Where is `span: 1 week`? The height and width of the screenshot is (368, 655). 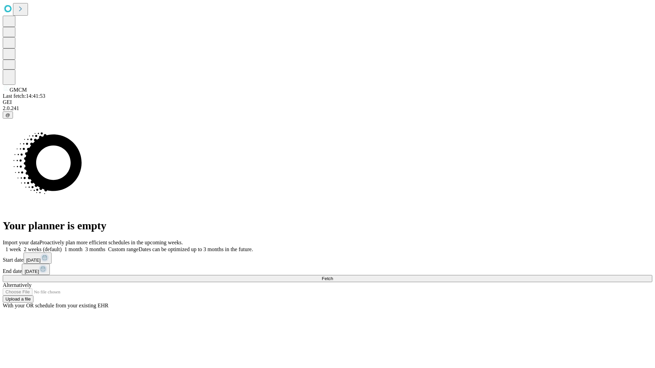
span: 1 week is located at coordinates (13, 249).